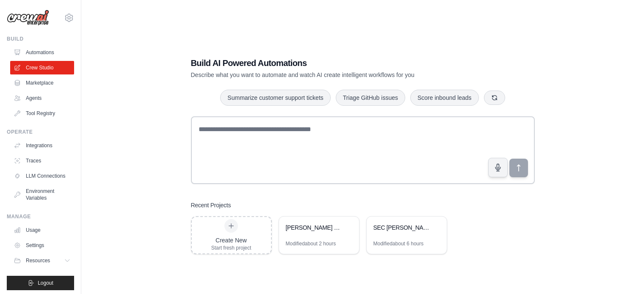 Image resolution: width=644 pixels, height=294 pixels. What do you see at coordinates (231, 248) in the screenshot?
I see `div: Start fresh project` at bounding box center [231, 248].